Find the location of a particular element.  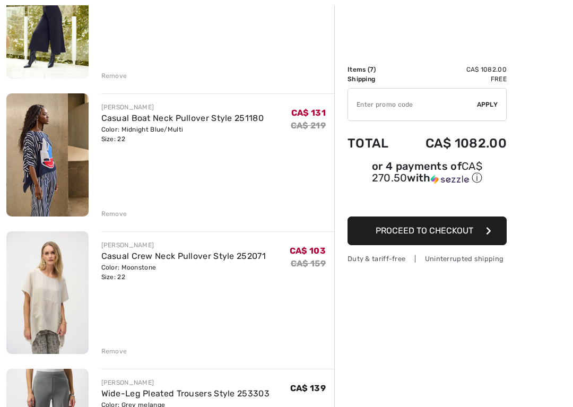

div: Color: Midnight Blue/Multi Size: 22 is located at coordinates (183, 134).